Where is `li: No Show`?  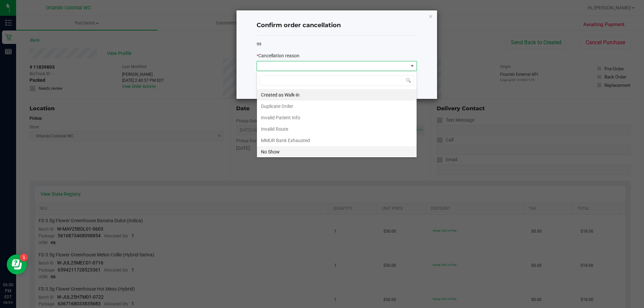 li: No Show is located at coordinates (337, 152).